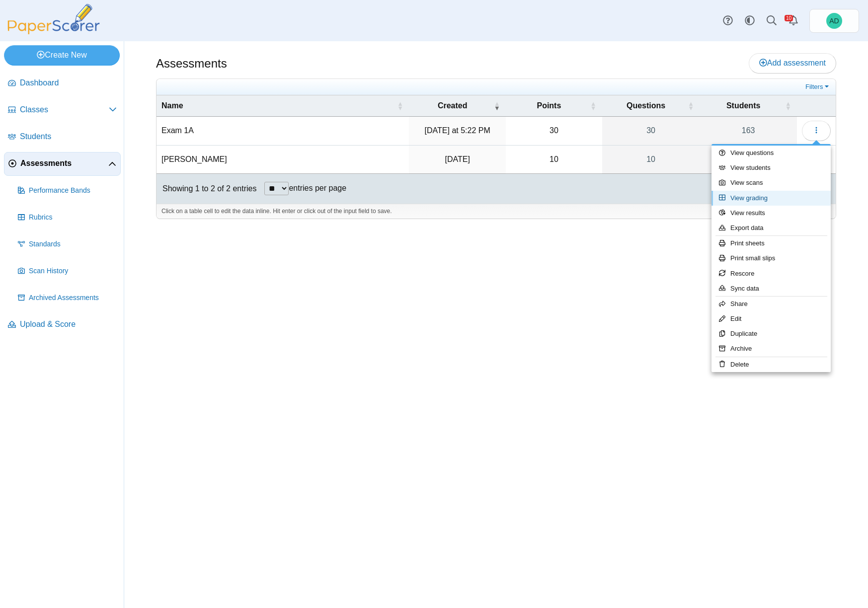  Describe the element at coordinates (67, 298) in the screenshot. I see `a: Archived Assessments` at that location.